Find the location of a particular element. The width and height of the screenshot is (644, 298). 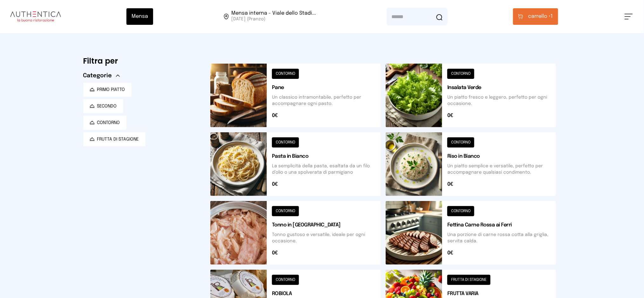

button: CONTORNO is located at coordinates (105, 123).